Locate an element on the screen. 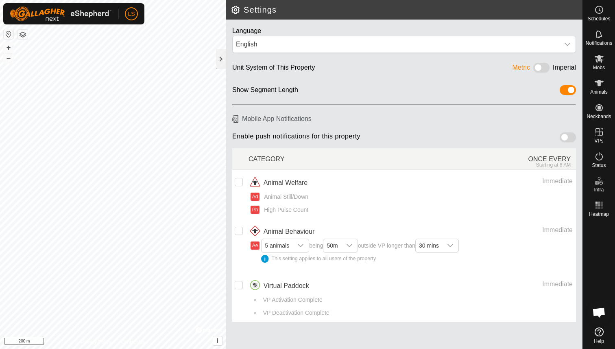  span: being outside VP longer than is located at coordinates (360, 252).